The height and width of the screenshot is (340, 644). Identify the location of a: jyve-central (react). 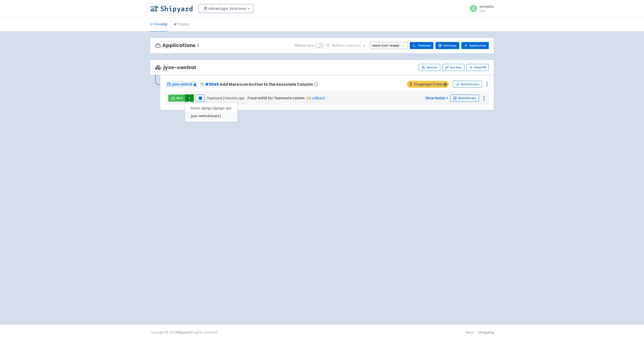
(211, 116).